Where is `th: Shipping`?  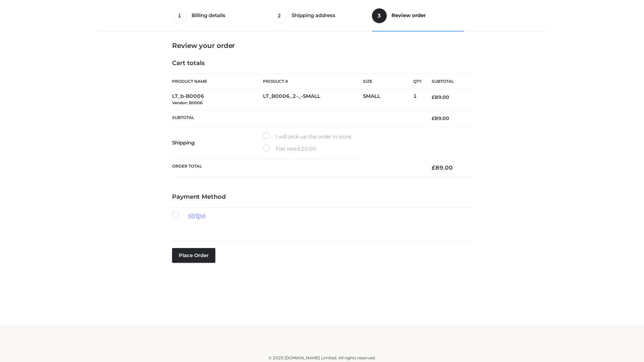 th: Shipping is located at coordinates (218, 143).